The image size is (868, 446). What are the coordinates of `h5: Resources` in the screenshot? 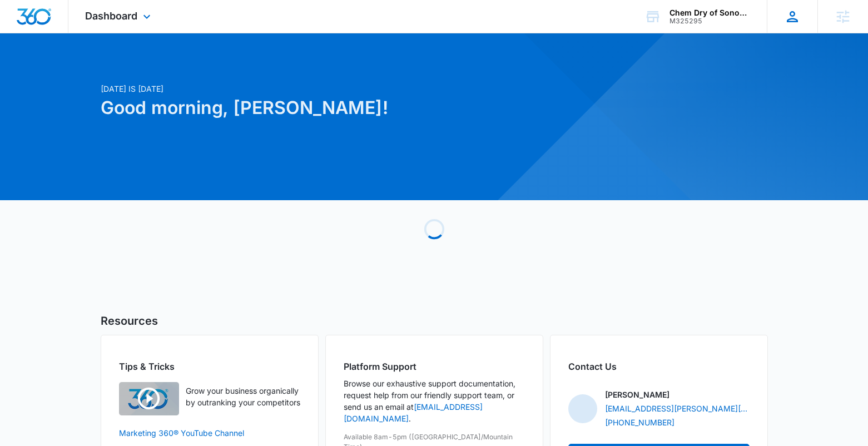 It's located at (434, 321).